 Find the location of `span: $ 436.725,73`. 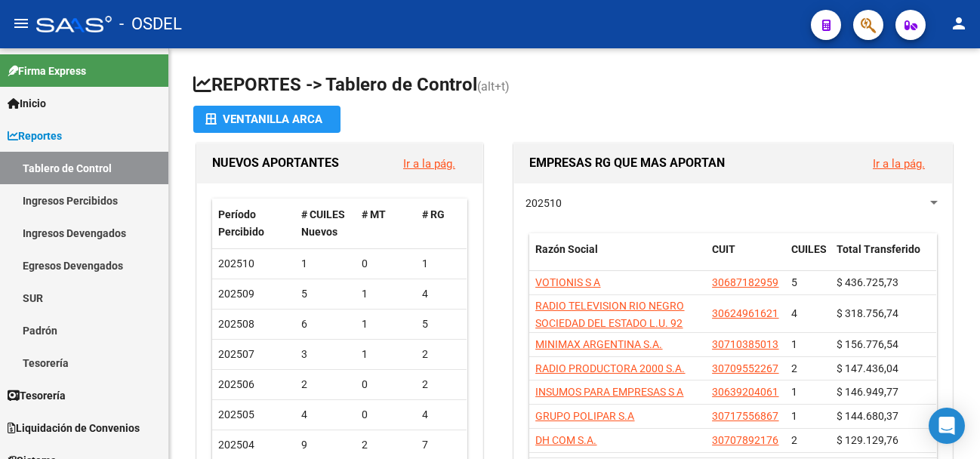

span: $ 436.725,73 is located at coordinates (867, 283).